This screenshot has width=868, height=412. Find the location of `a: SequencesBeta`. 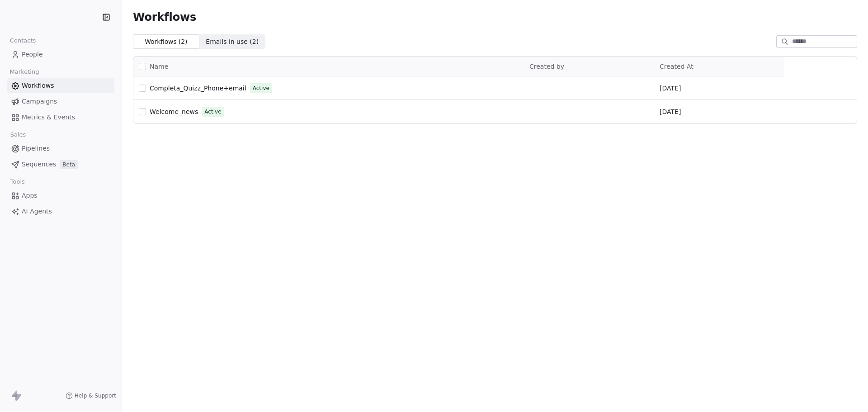

a: SequencesBeta is located at coordinates (61, 164).